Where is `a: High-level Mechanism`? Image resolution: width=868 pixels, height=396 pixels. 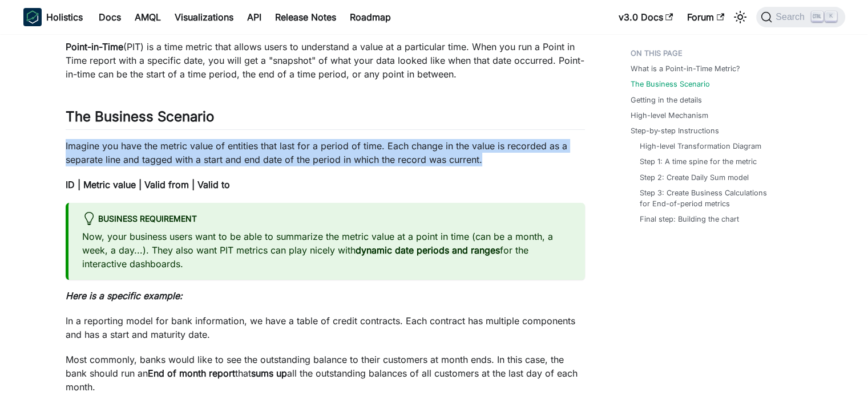 a: High-level Mechanism is located at coordinates (669, 115).